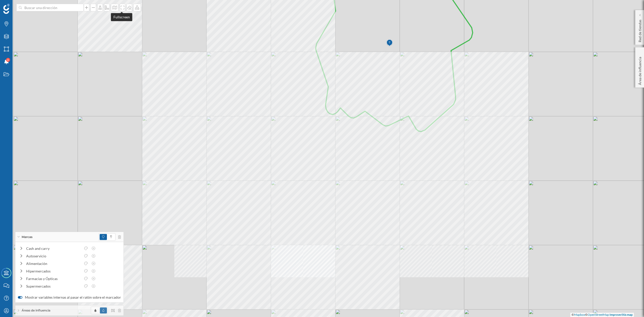 Image resolution: width=644 pixels, height=317 pixels. Describe the element at coordinates (640, 70) in the screenshot. I see `p: Área de influencia` at that location.